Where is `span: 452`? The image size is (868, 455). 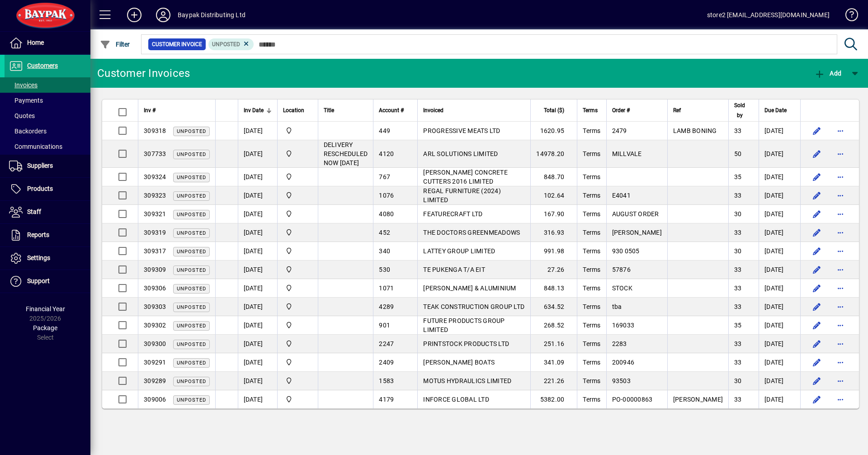
span: 452 is located at coordinates (384, 232).